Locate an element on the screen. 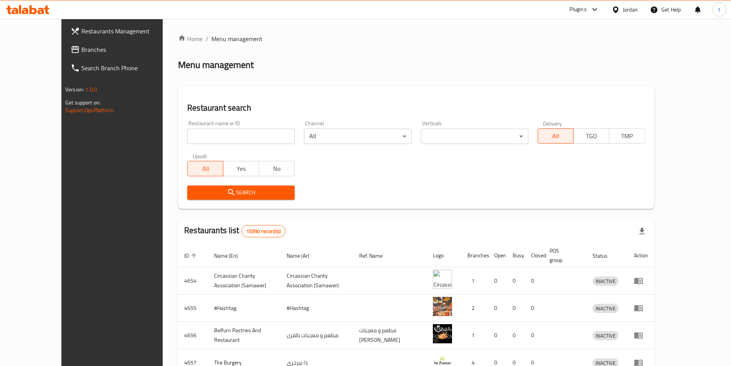 The height and width of the screenshot is (366, 731). span: Search is located at coordinates (241, 192).